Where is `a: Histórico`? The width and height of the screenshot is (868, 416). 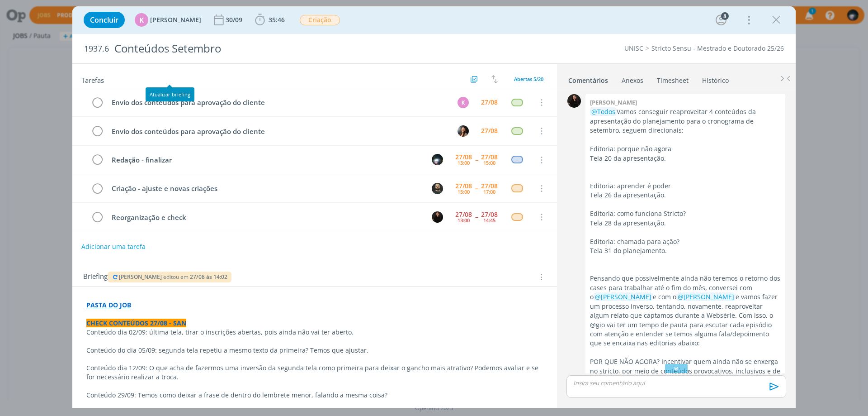
a: Histórico is located at coordinates (715, 78).